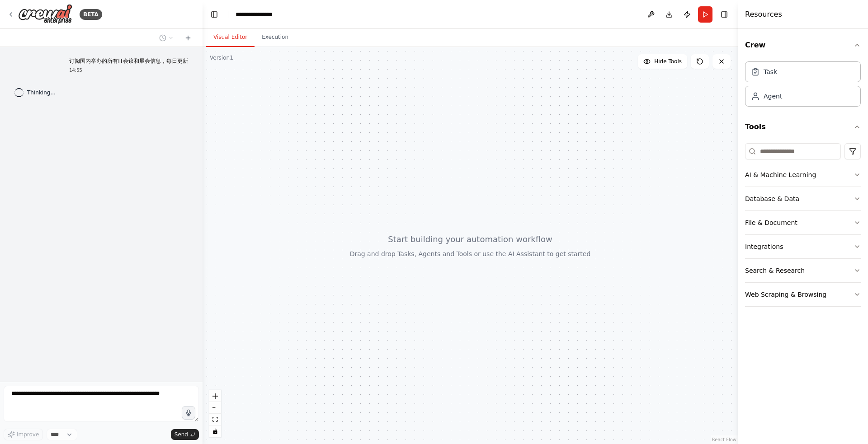  What do you see at coordinates (188, 38) in the screenshot?
I see `button: Start a new chat` at bounding box center [188, 38].